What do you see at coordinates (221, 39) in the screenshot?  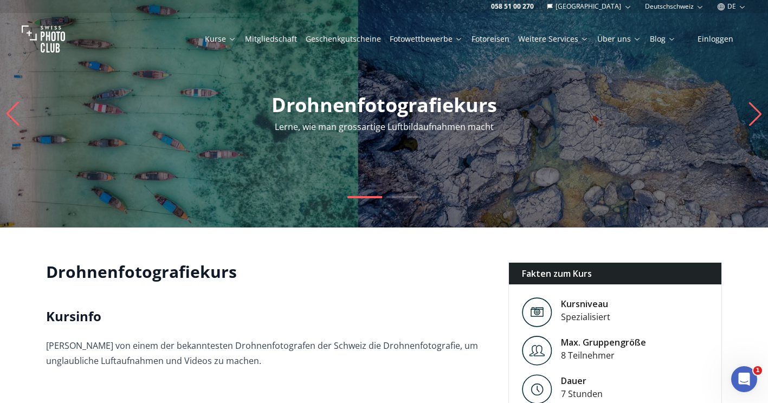 I see `a: Kurse` at bounding box center [221, 39].